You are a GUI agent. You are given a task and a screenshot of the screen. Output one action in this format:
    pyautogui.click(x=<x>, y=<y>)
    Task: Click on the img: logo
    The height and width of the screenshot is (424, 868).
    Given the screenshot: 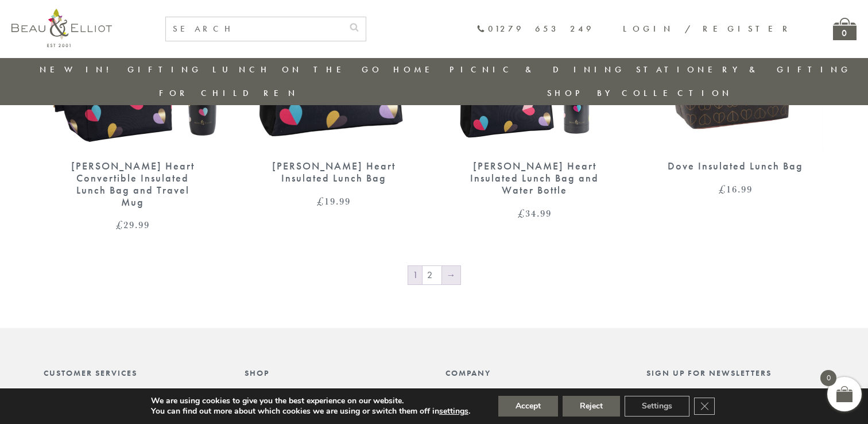 What is the action you would take?
    pyautogui.click(x=62, y=28)
    